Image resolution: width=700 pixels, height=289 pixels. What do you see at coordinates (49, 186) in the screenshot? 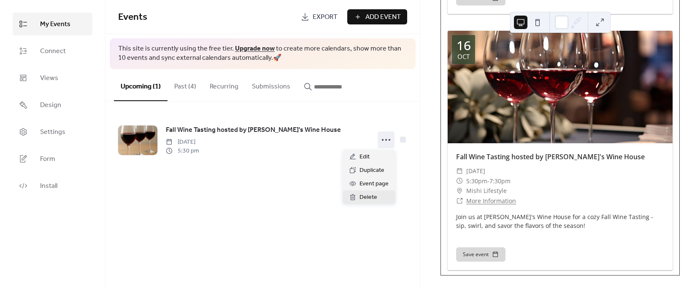
I see `span: Install` at bounding box center [49, 186].